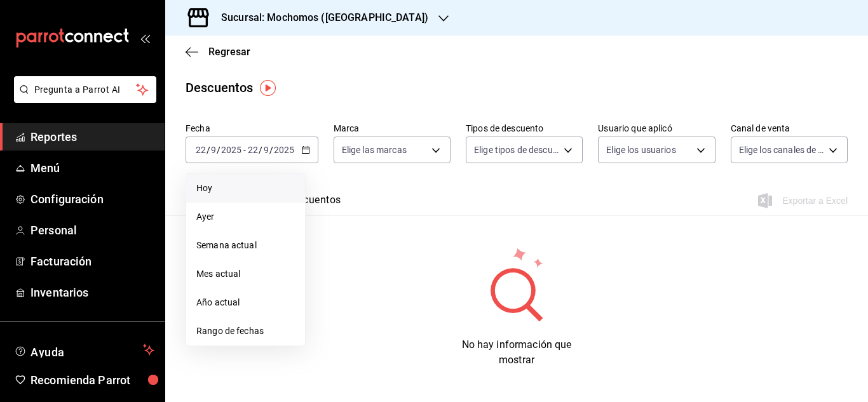 This screenshot has height=402, width=868. What do you see at coordinates (85, 89) in the screenshot?
I see `button: Pregunta a Parrot AI` at bounding box center [85, 89].